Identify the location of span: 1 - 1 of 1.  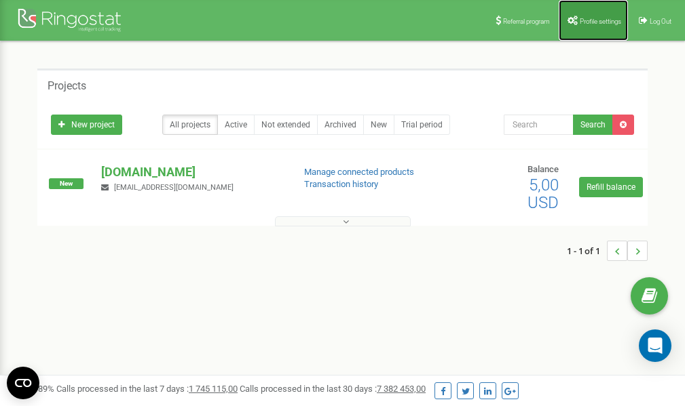
(586, 251).